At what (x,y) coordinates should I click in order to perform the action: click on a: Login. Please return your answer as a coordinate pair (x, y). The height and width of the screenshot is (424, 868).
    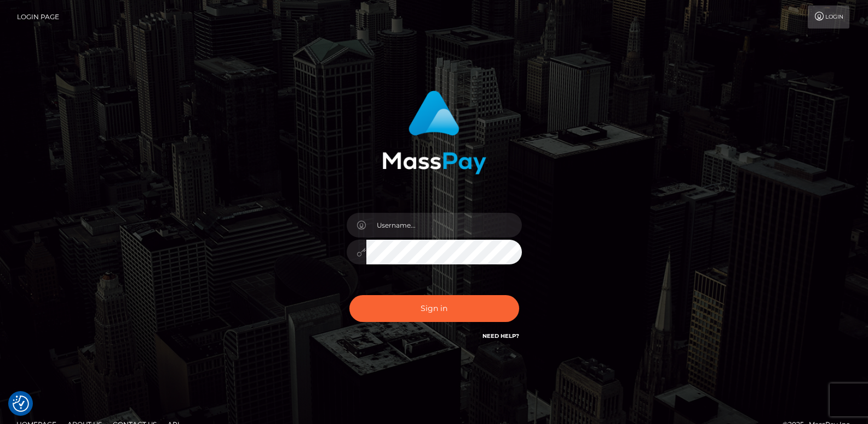
    Looking at the image, I should click on (829, 17).